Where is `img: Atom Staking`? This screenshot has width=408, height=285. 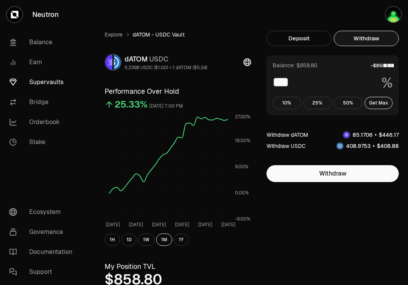
img: Atom Staking is located at coordinates (393, 15).